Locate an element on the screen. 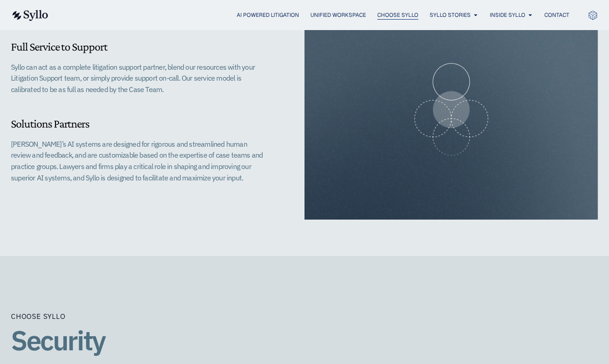 This screenshot has width=609, height=364. span: Unified Workspace is located at coordinates (338, 15).